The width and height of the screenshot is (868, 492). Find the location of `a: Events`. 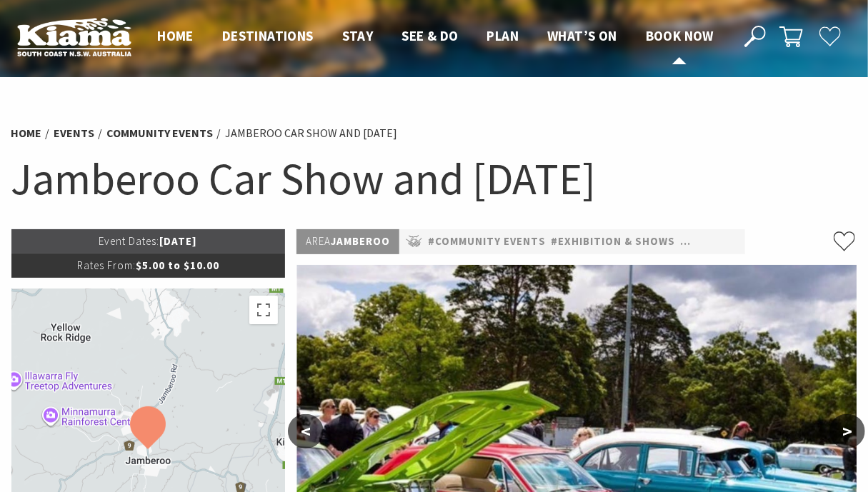

a: Events is located at coordinates (74, 133).